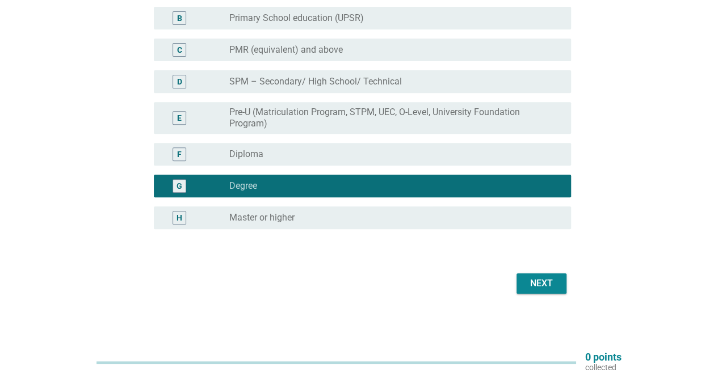 The width and height of the screenshot is (718, 377). I want to click on div: Next, so click(541, 284).